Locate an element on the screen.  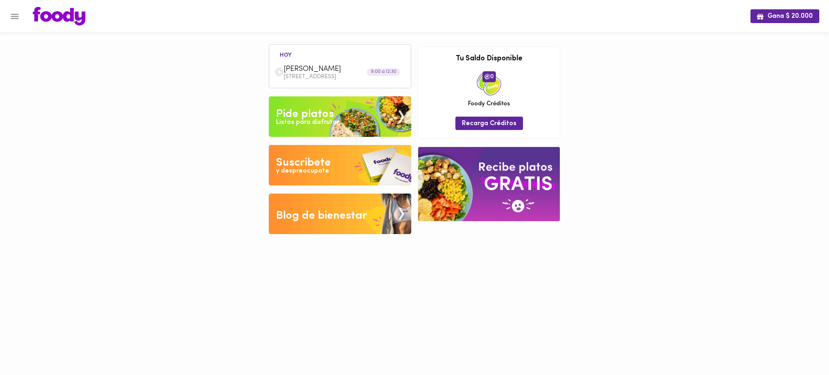
img: credits-package.png is located at coordinates (489, 83).